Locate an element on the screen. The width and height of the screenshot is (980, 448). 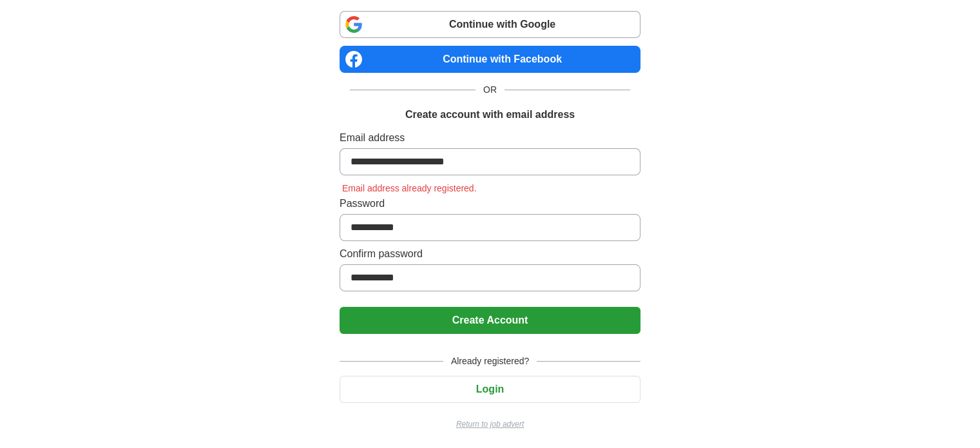
span: Email address already registered. is located at coordinates (409, 188).